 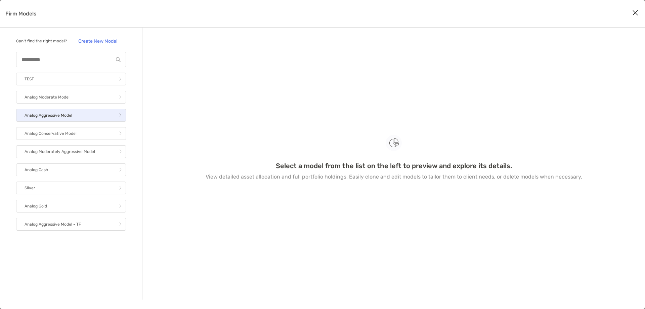 I want to click on h3: Select a model from the list on the left to preview and explore its details., so click(x=394, y=166).